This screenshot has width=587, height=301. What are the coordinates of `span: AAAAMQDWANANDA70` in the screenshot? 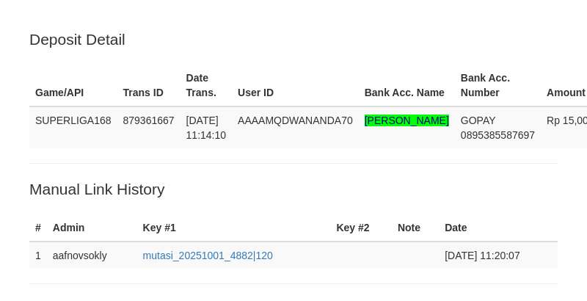 It's located at (295, 120).